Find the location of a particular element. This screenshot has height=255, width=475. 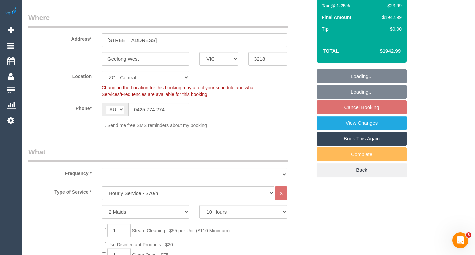

span: 3 is located at coordinates (469, 235).